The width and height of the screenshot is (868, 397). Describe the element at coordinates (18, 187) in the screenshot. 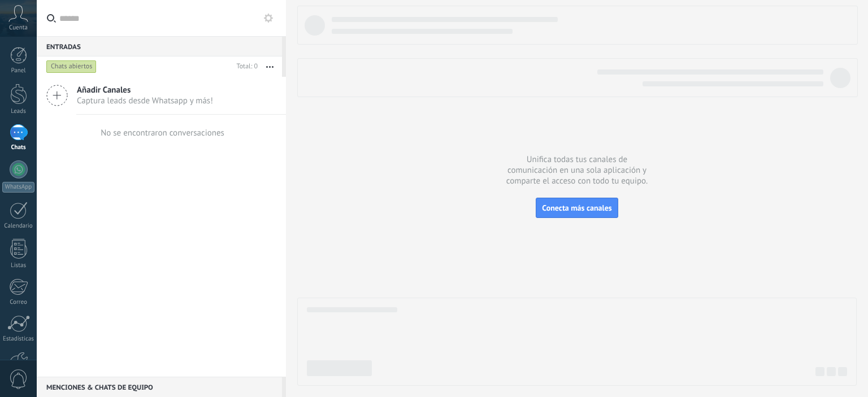

I see `div: WhatsApp` at that location.